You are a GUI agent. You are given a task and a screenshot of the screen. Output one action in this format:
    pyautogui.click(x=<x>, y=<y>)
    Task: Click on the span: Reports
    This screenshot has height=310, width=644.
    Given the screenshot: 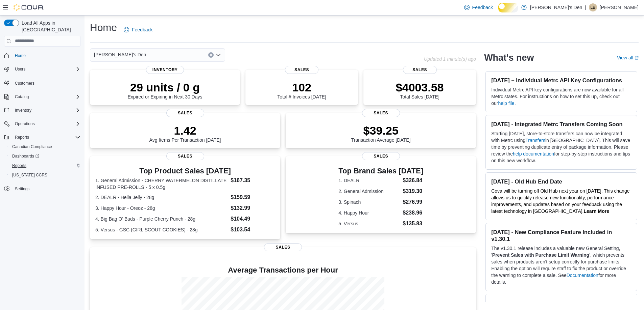 What is the action you would take?
    pyautogui.click(x=45, y=166)
    